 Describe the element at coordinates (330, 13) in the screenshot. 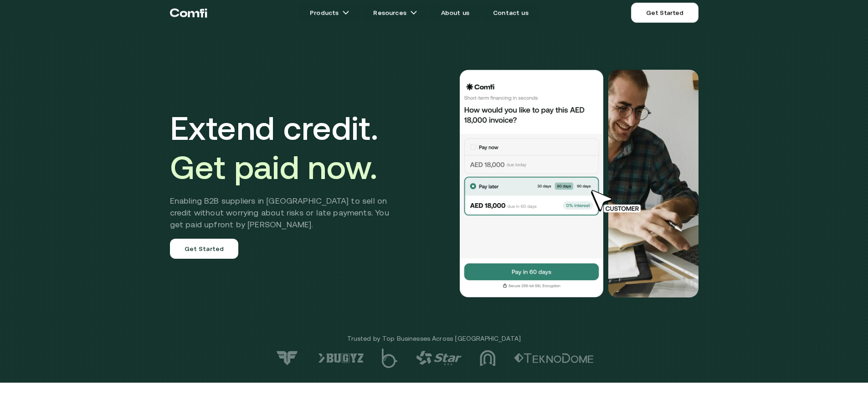

I see `a: Productsarrow icons` at that location.